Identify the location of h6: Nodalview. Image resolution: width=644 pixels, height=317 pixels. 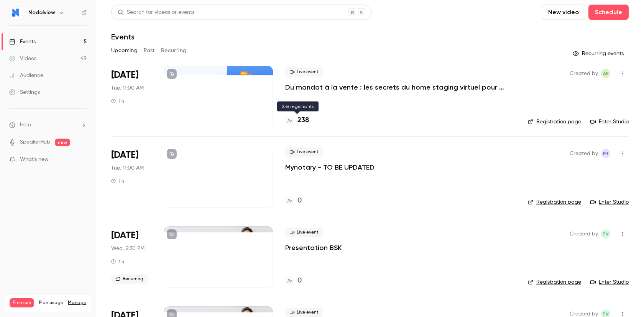
(42, 12).